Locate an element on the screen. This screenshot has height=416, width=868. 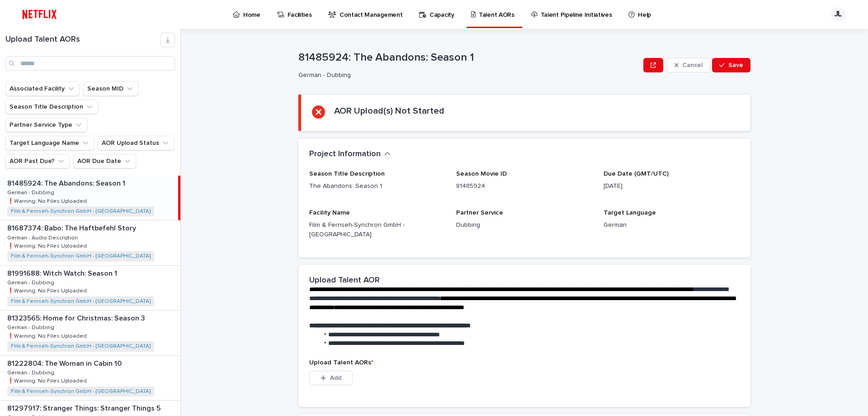
button: Season Title Description is located at coordinates (52, 107).